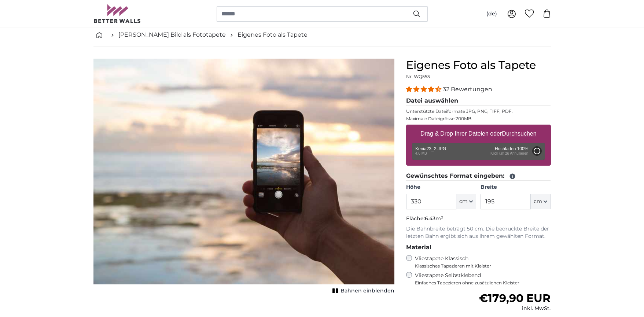 This screenshot has width=644, height=317. What do you see at coordinates (478, 247) in the screenshot?
I see `legend: Material` at bounding box center [478, 247].